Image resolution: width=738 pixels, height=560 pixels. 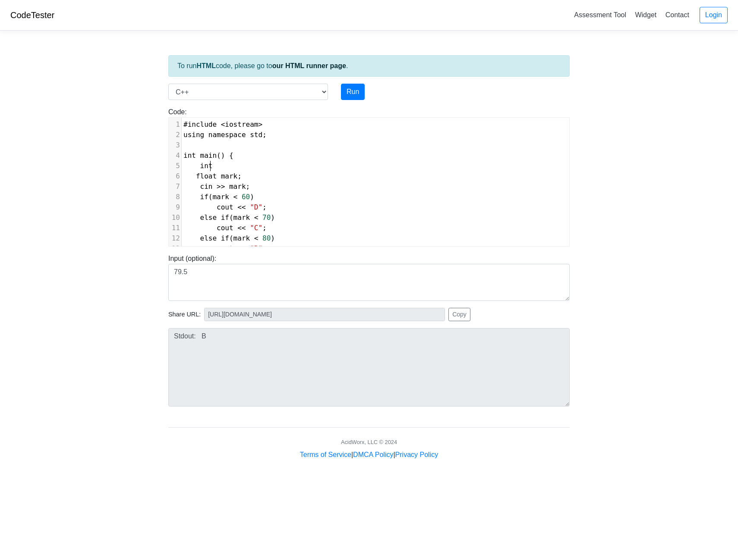 What do you see at coordinates (255, 135) in the screenshot?
I see `span: std` at bounding box center [255, 135].